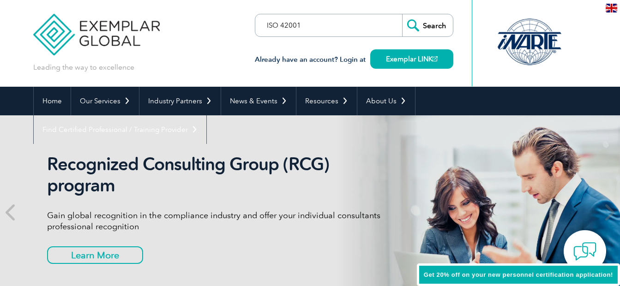 This screenshot has height=286, width=620. What do you see at coordinates (180, 101) in the screenshot?
I see `a: Industry Partners` at bounding box center [180, 101].